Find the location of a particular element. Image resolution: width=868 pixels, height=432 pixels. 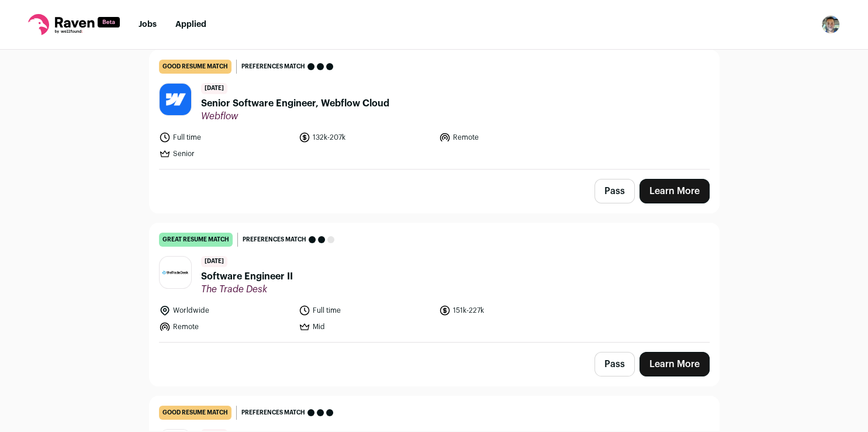

span: The Trade Desk is located at coordinates (247, 290).